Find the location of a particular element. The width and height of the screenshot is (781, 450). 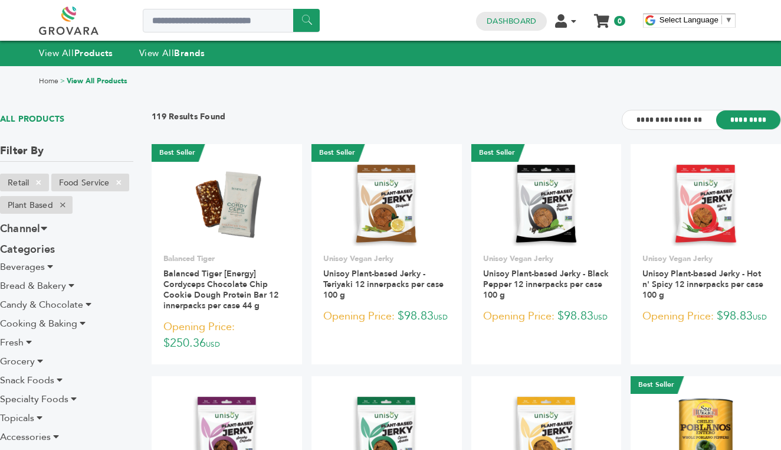

p: $250.36 is located at coordinates (227, 335).